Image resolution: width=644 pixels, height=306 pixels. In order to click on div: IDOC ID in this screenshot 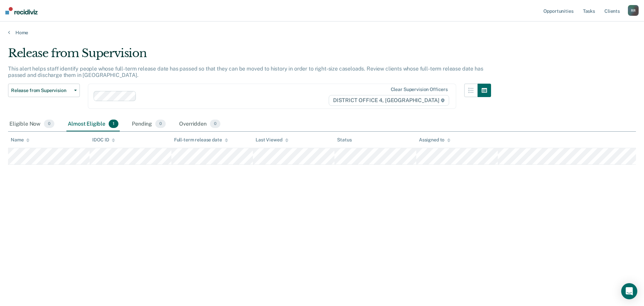, I will do `click(104, 140)`.